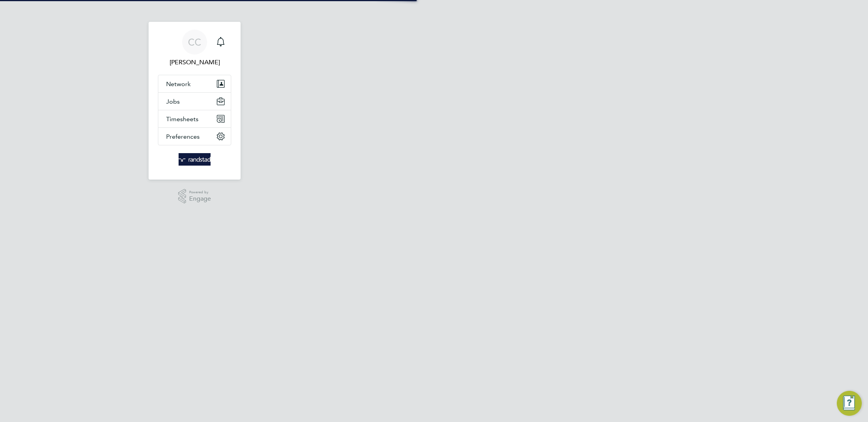  I want to click on a: Go to home page, so click(194, 160).